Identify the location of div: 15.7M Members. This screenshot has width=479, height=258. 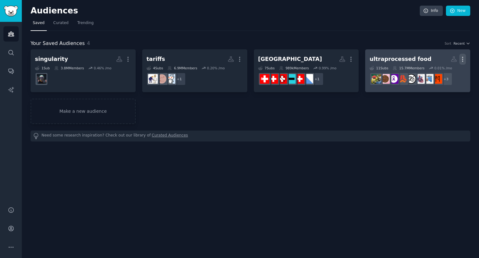
(409, 68).